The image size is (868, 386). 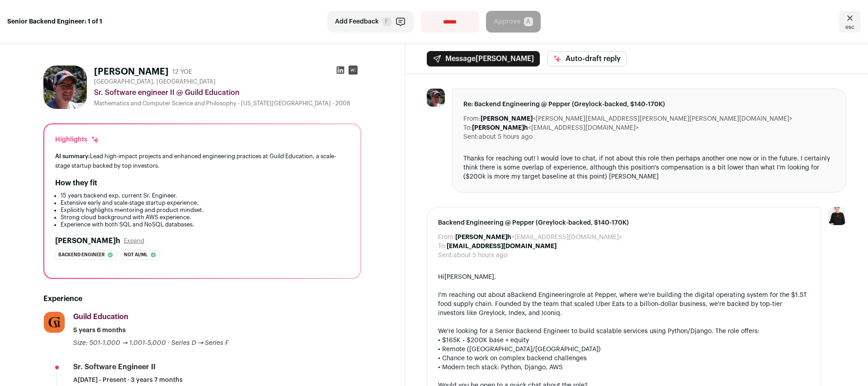 What do you see at coordinates (81, 254) in the screenshot?
I see `span: Backend engineer` at bounding box center [81, 254].